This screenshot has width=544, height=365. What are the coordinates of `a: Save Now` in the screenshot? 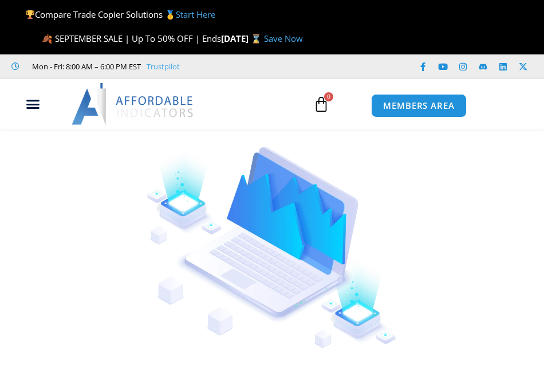 It's located at (284, 38).